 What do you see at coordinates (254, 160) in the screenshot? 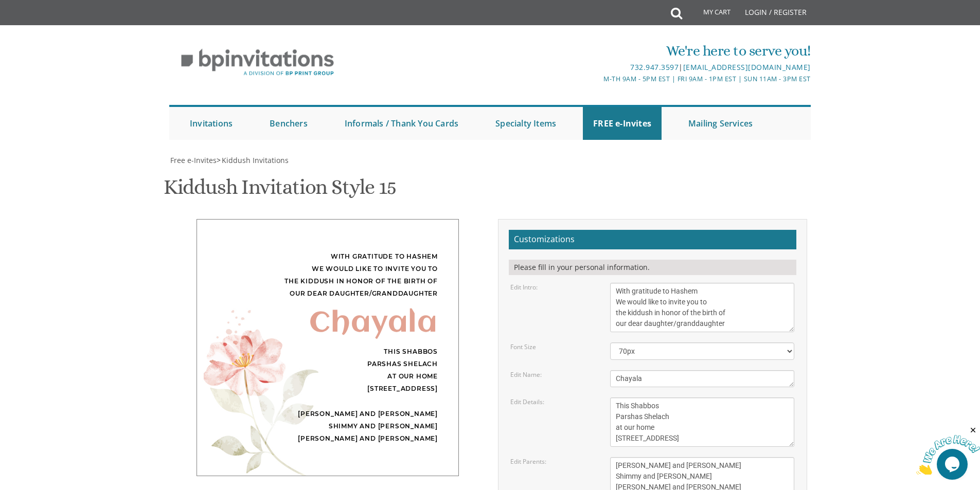
I see `a: Kiddush Invitations` at bounding box center [254, 160].